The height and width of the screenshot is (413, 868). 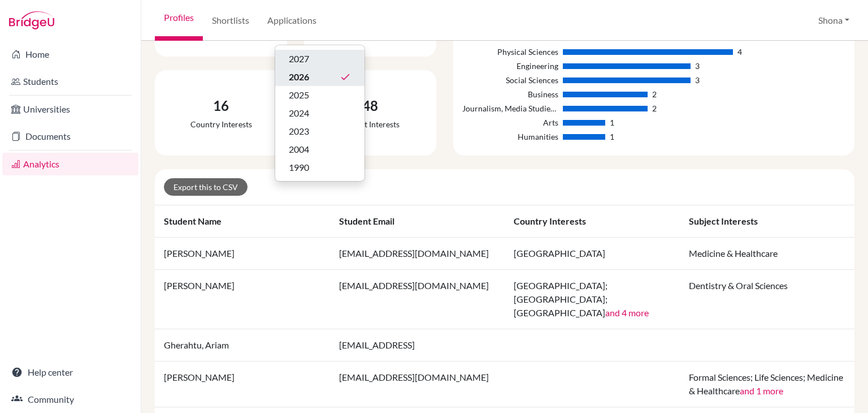 I want to click on div: Grad year, so click(x=320, y=113).